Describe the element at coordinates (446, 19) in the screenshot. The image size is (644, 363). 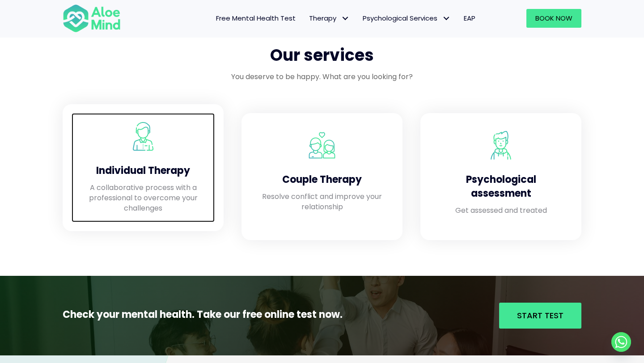
I see `span: Psychological Services: submenu` at that location.